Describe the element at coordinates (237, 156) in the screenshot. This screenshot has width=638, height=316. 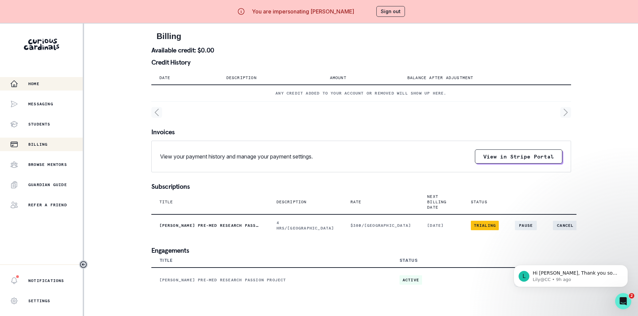
I see `p: View your payment history and manage your payment settings.` at that location.